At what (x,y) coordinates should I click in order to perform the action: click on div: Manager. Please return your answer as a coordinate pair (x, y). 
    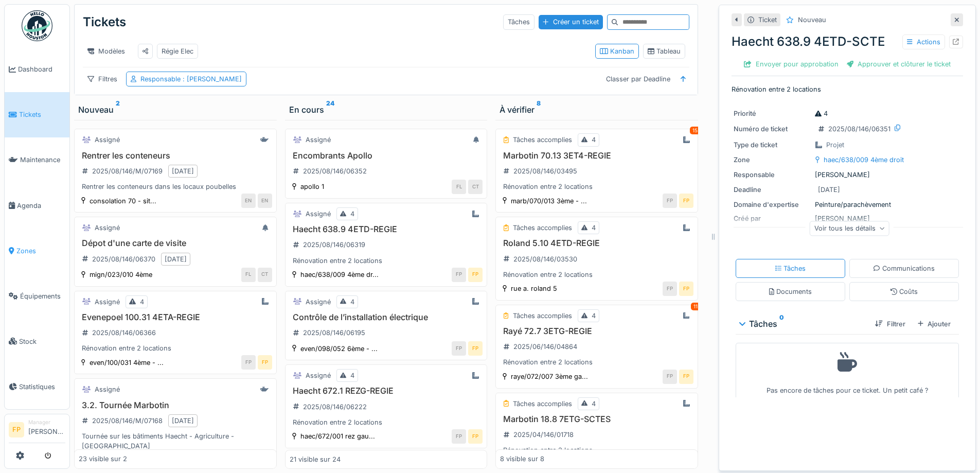
    Looking at the image, I should click on (46, 422).